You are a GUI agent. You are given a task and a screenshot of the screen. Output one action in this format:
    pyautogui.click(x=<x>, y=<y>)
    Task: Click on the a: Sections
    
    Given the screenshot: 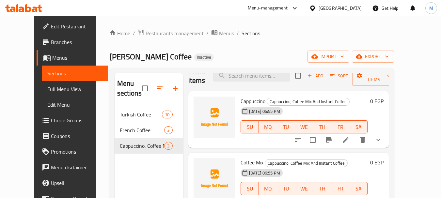 What is the action you would take?
    pyautogui.click(x=75, y=73)
    